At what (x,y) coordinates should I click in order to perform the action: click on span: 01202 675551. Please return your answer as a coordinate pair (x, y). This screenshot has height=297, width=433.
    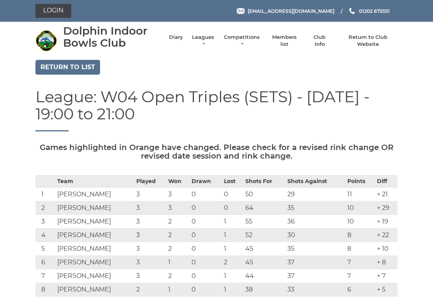
    Looking at the image, I should click on (374, 11).